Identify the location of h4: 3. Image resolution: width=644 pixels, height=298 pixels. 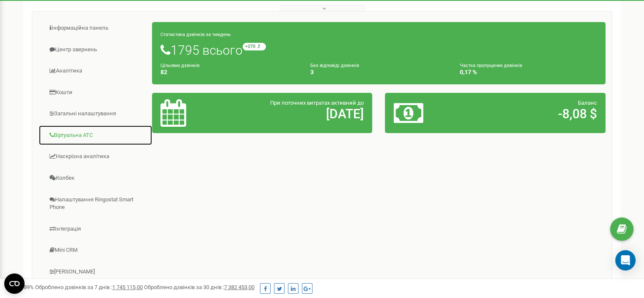
(379, 72).